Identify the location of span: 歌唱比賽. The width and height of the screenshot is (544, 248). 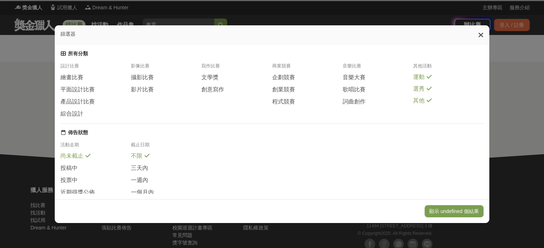
(354, 90).